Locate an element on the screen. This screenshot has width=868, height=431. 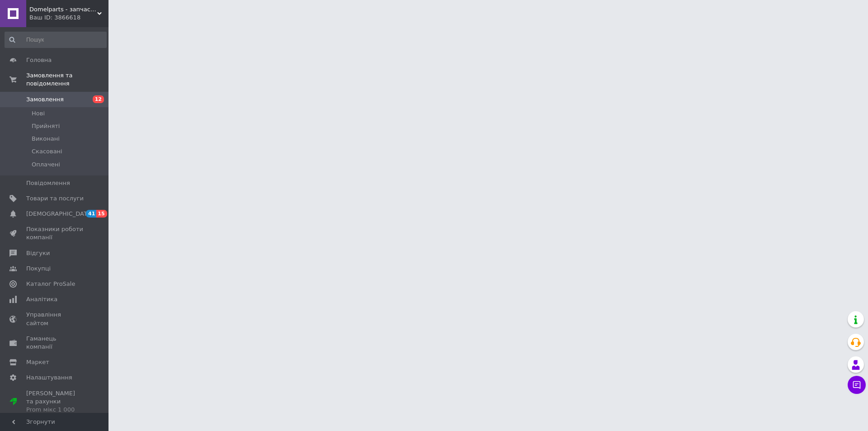
span: Скасовані is located at coordinates (47, 151).